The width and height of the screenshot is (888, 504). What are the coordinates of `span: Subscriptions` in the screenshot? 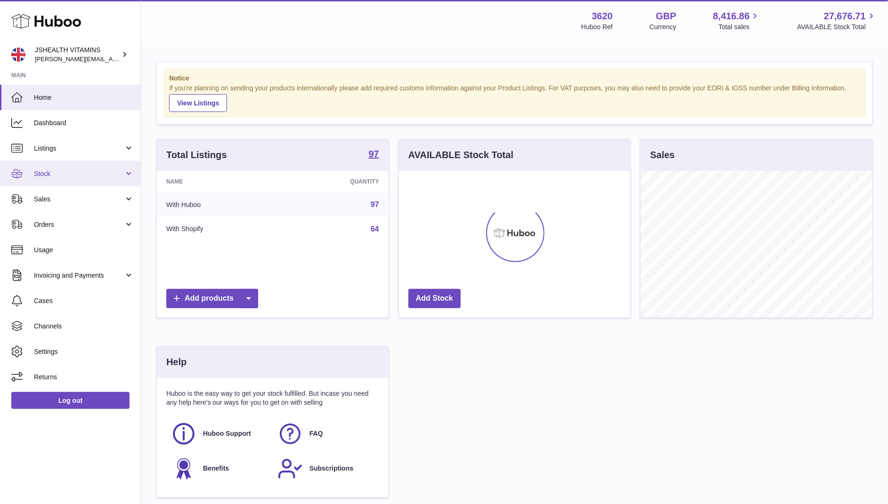 It's located at (331, 468).